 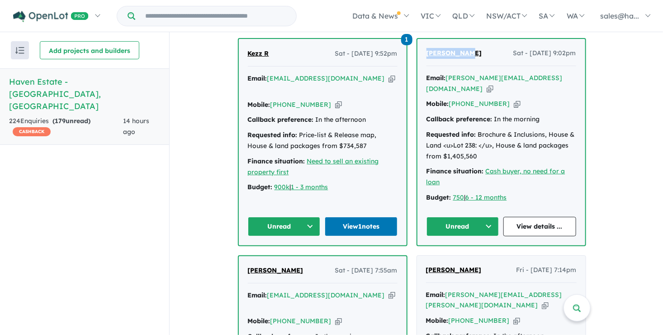 What do you see at coordinates (66, 127) in the screenshot?
I see `div: 224 Enquir ies` at bounding box center [66, 127].